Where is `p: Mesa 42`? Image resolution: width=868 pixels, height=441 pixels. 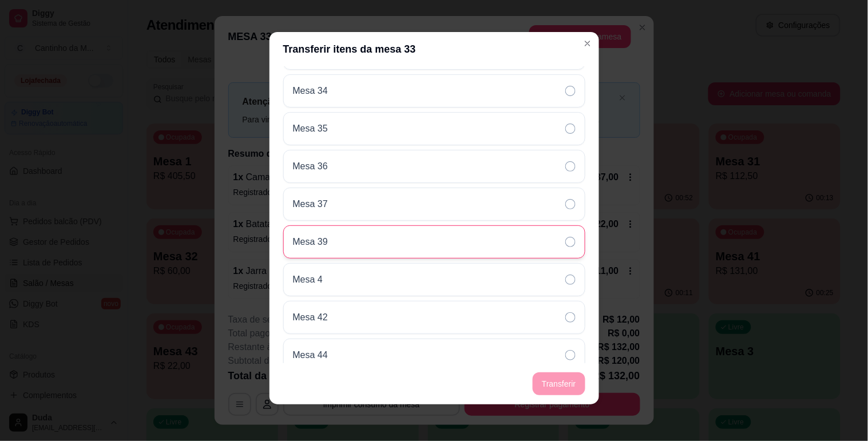
p: Mesa 42 is located at coordinates (310, 317).